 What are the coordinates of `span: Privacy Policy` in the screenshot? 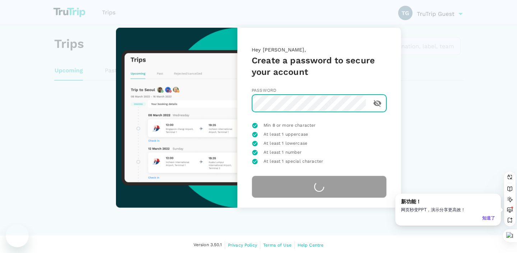 It's located at (243, 245).